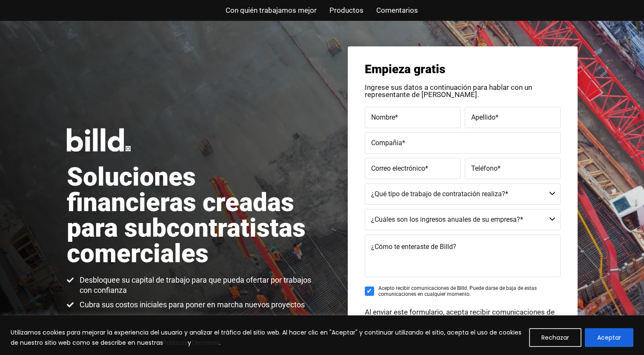 The image size is (644, 355). What do you see at coordinates (346, 10) in the screenshot?
I see `a: Productos` at bounding box center [346, 10].